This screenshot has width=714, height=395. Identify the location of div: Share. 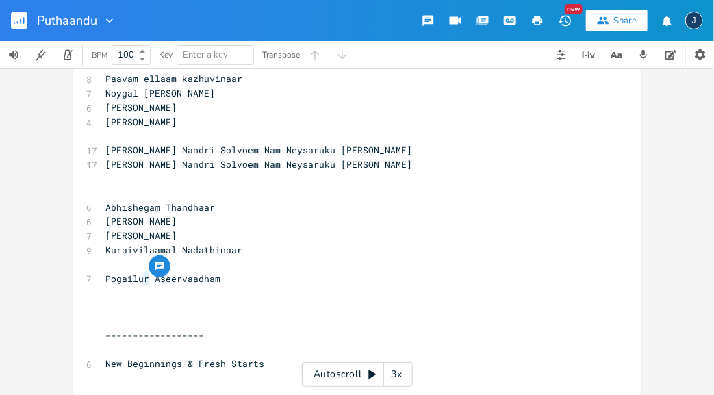
(625, 21).